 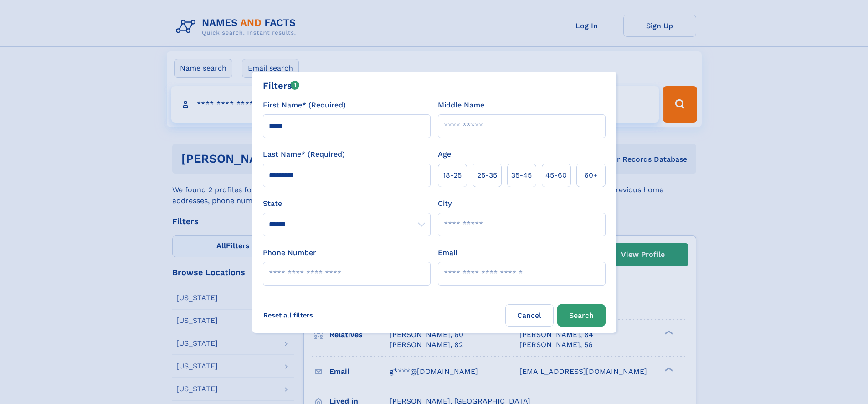 I want to click on label: Middle Name, so click(x=461, y=106).